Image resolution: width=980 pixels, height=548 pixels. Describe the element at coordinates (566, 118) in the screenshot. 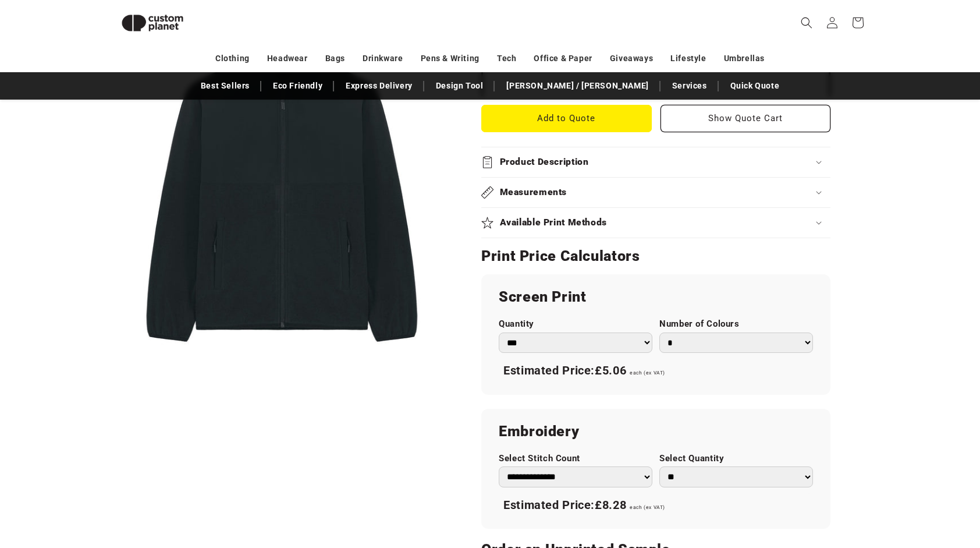

I see `button: Add to Quote` at that location.